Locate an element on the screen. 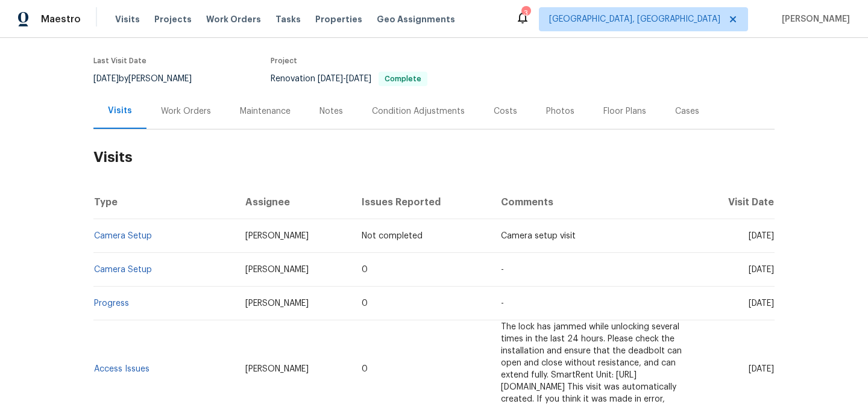 The height and width of the screenshot is (404, 868). span: Visits is located at coordinates (127, 20).